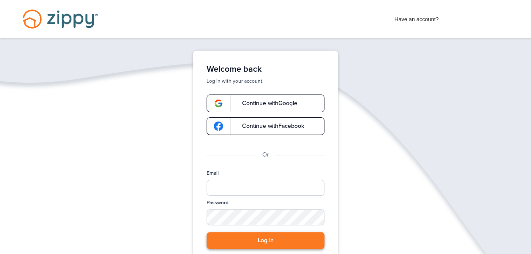 This screenshot has height=254, width=531. Describe the element at coordinates (266, 155) in the screenshot. I see `p: Or` at that location.